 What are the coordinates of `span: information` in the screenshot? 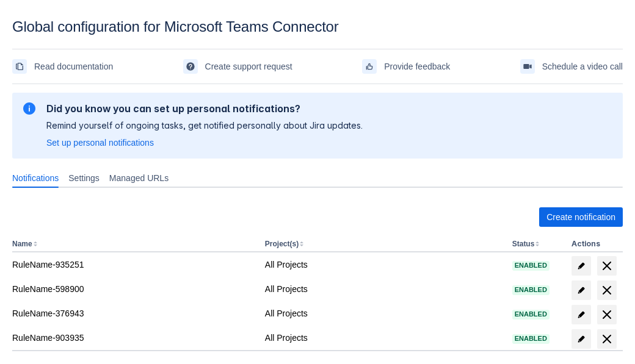 It's located at (29, 109).